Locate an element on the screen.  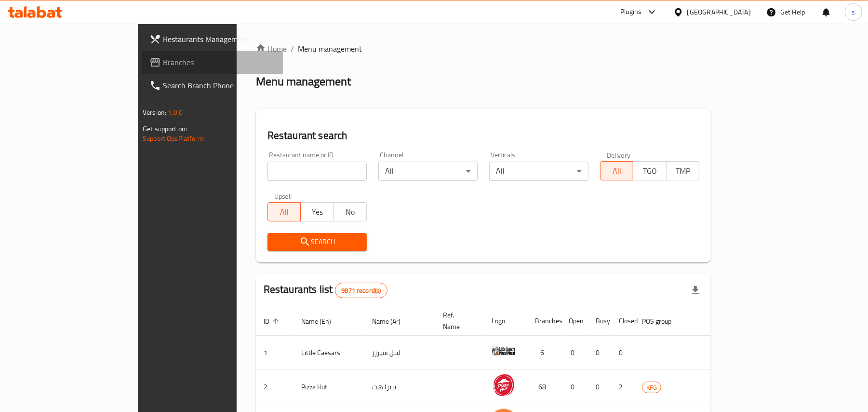
span: s is located at coordinates (853, 12).